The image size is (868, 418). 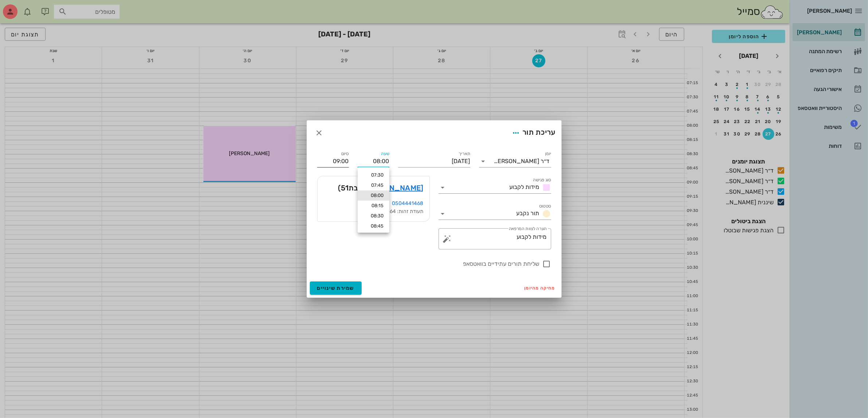 I want to click on div: סטטוסתור נקבע, so click(x=495, y=214).